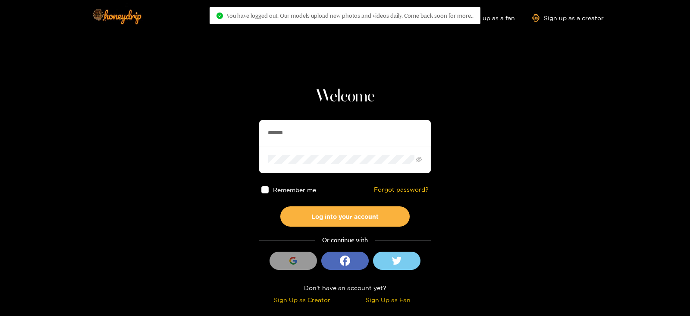 This screenshot has width=690, height=316. I want to click on span: You have logged out. Our models upload new photos and videos daily. Come back soon for more.., so click(350, 16).